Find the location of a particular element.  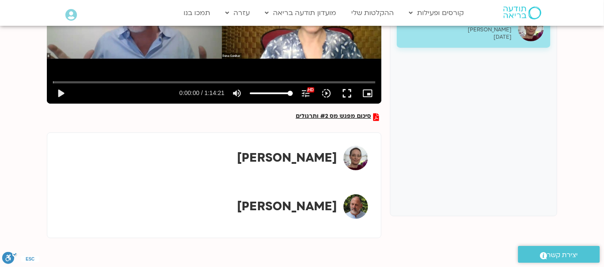

img: תודעה בריאה is located at coordinates (522, 13).